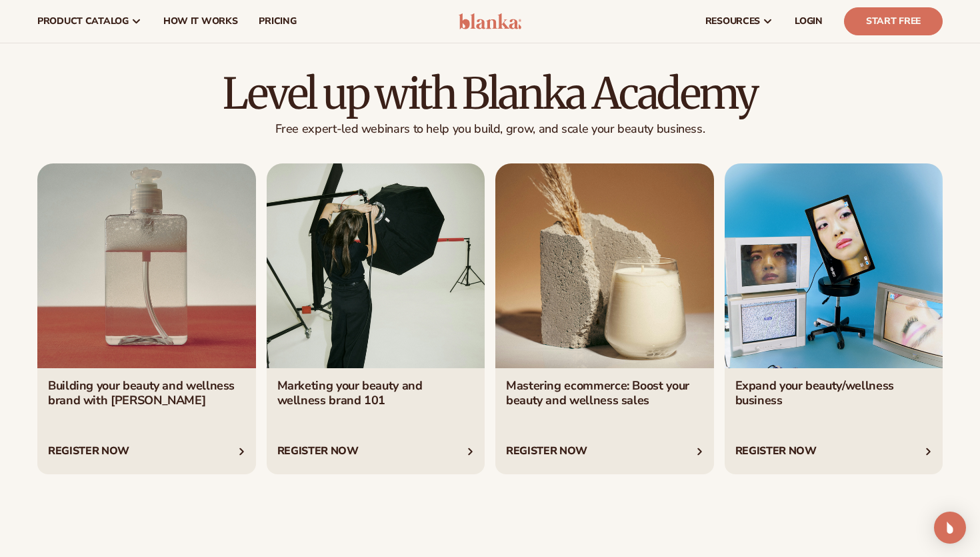  I want to click on h2: Level up with Blanka Academy, so click(490, 94).